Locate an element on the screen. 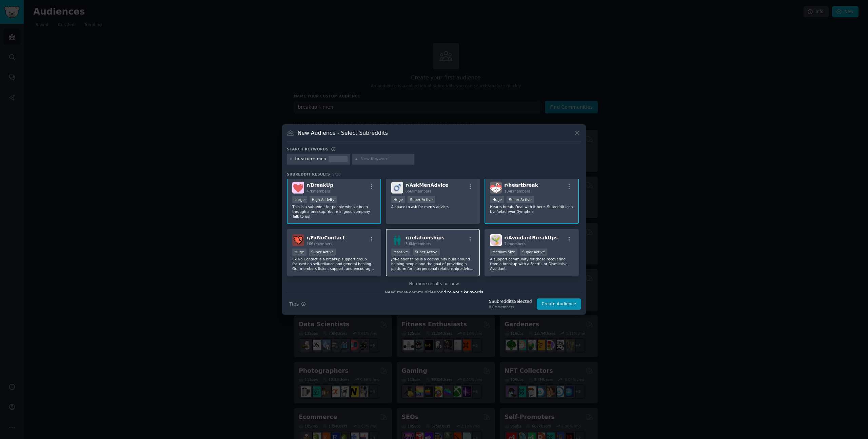 Image resolution: width=868 pixels, height=439 pixels. p: This is a subreddit for people who've been through a breakup. You're in good company. Talk to us! is located at coordinates (334, 211).